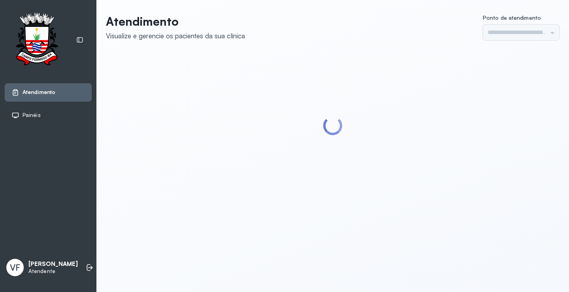 The image size is (569, 292). Describe the element at coordinates (48, 93) in the screenshot. I see `a: Atendimento` at that location.